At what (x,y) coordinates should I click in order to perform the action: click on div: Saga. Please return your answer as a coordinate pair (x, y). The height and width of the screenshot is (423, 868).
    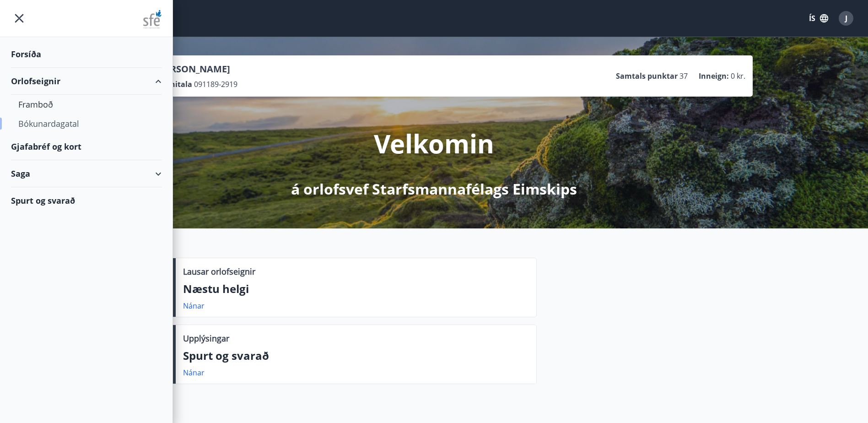
    Looking at the image, I should click on (86, 173).